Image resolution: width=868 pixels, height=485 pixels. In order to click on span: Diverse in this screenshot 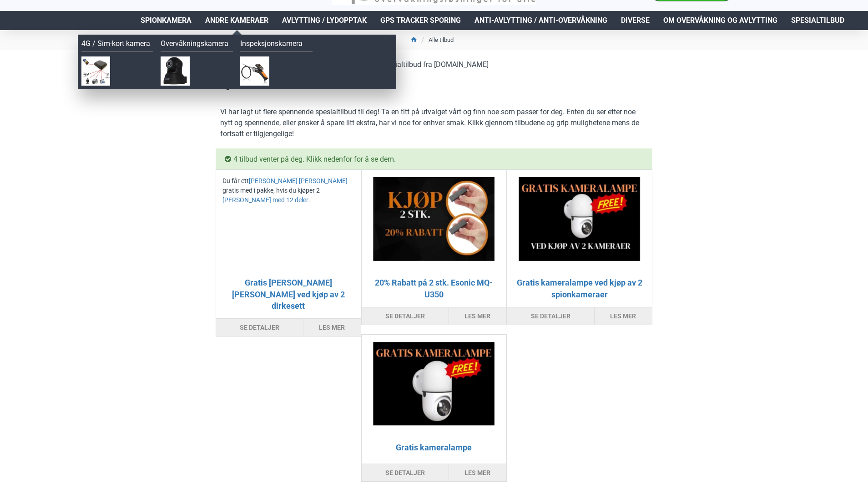, I will do `click(635, 20)`.